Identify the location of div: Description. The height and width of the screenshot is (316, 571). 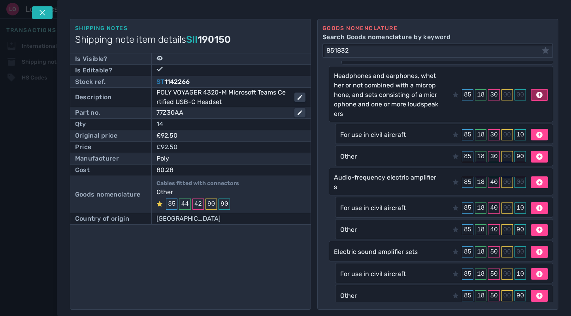
(93, 97).